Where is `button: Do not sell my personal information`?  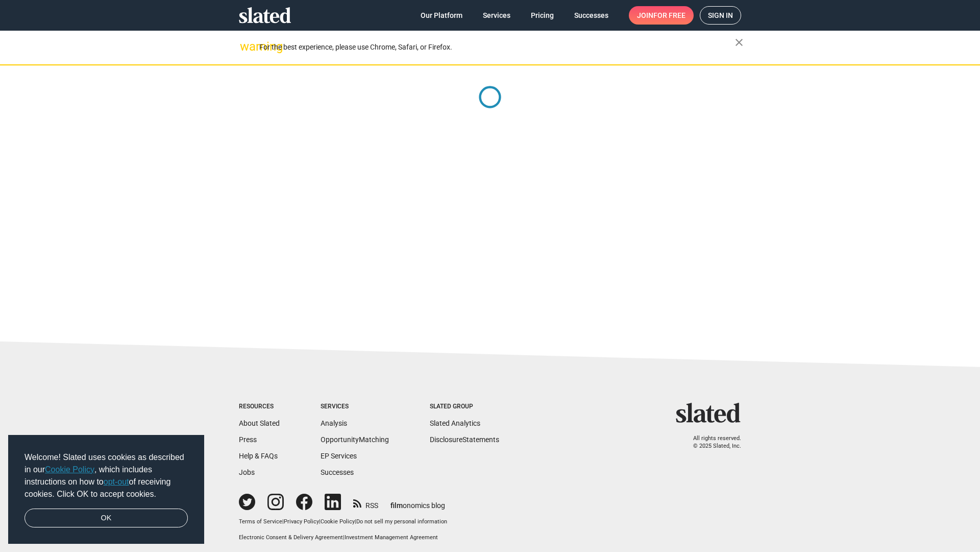
button: Do not sell my personal information is located at coordinates (402, 522).